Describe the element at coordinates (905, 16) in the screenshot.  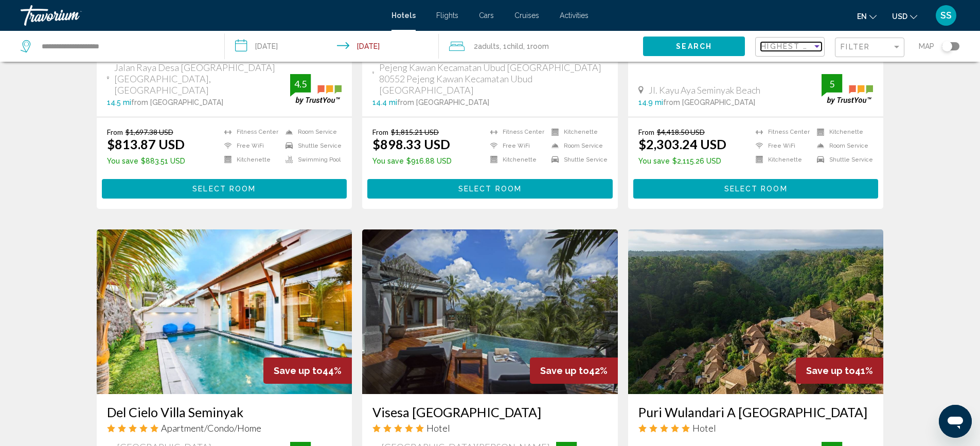
I see `button: Change currency` at that location.